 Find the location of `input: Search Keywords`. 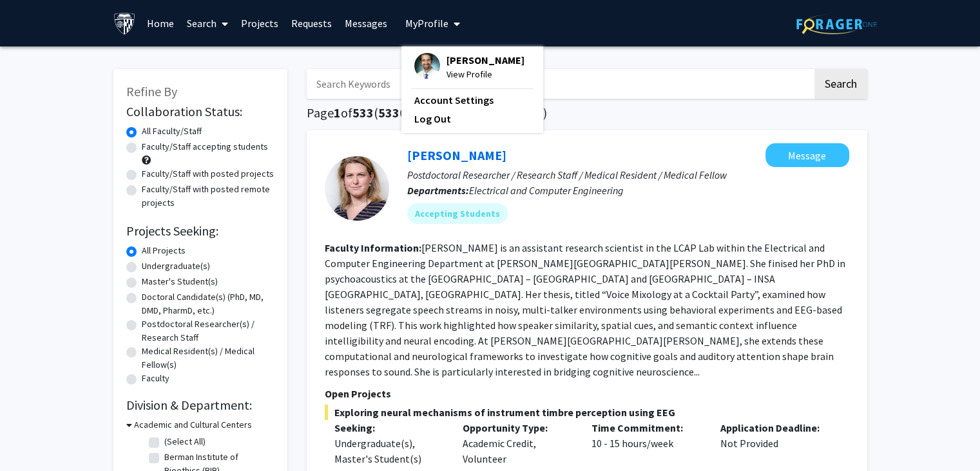

input: Search Keywords is located at coordinates (560, 84).